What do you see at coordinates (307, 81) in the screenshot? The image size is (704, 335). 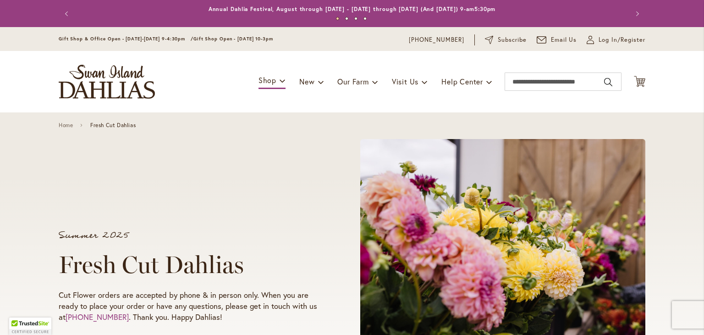 I see `span: New` at bounding box center [307, 81].